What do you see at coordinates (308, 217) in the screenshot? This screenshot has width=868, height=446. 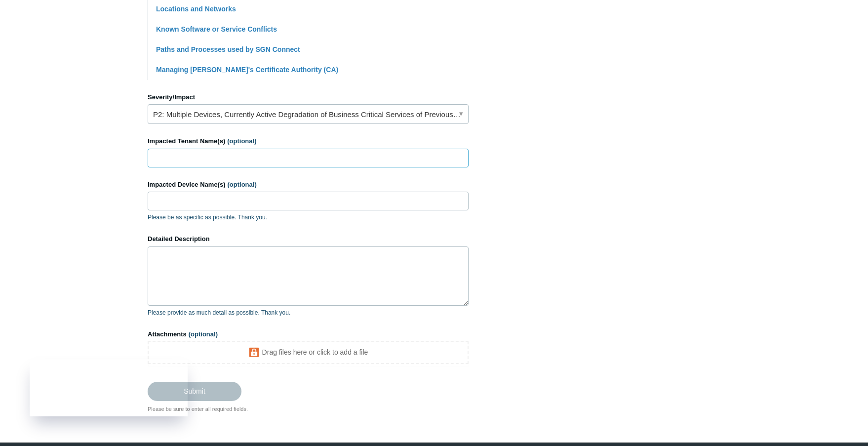 I see `p: Please be as specific as possible. Thank you.` at bounding box center [308, 217].